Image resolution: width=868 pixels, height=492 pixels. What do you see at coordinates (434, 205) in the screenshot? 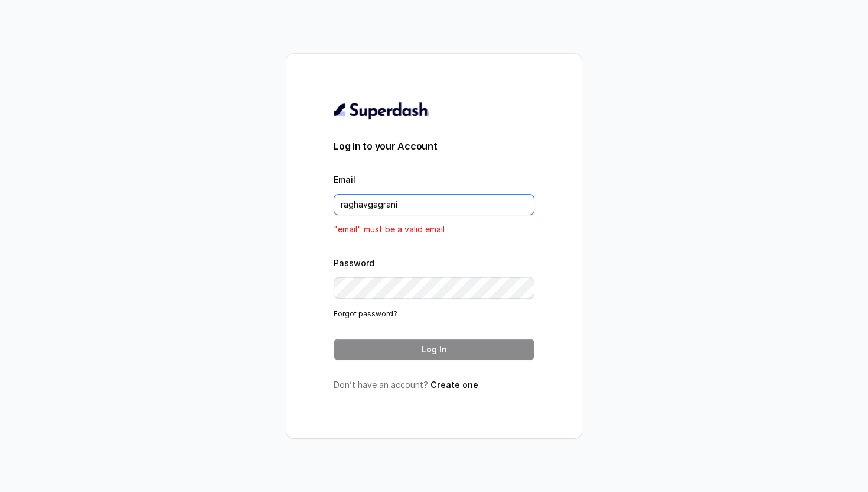
I see `input: youremail@example.com` at bounding box center [434, 205].